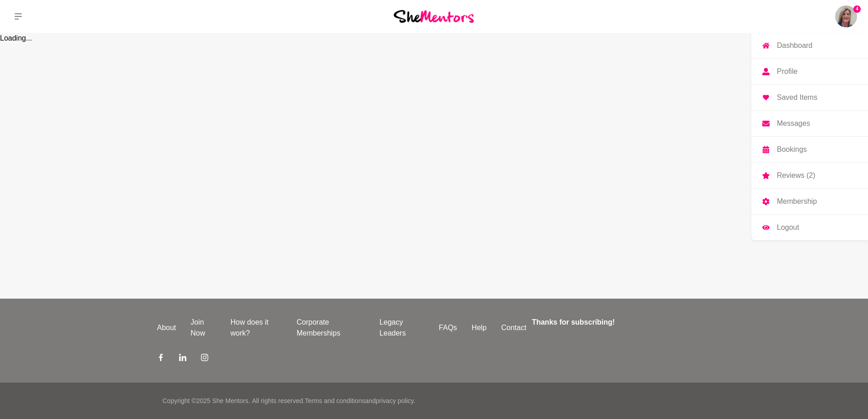 The image size is (868, 419). What do you see at coordinates (394, 400) in the screenshot?
I see `a: privacy policy` at bounding box center [394, 400].